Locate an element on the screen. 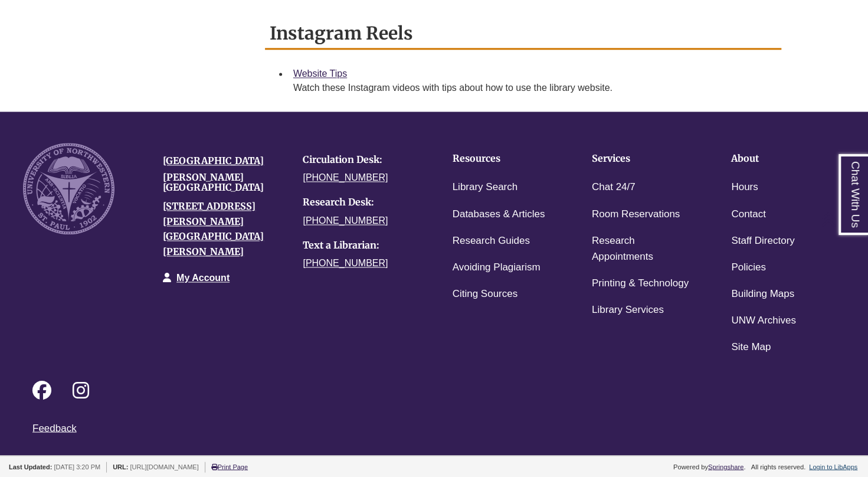 The width and height of the screenshot is (868, 477). h4: About is located at coordinates (782, 159).